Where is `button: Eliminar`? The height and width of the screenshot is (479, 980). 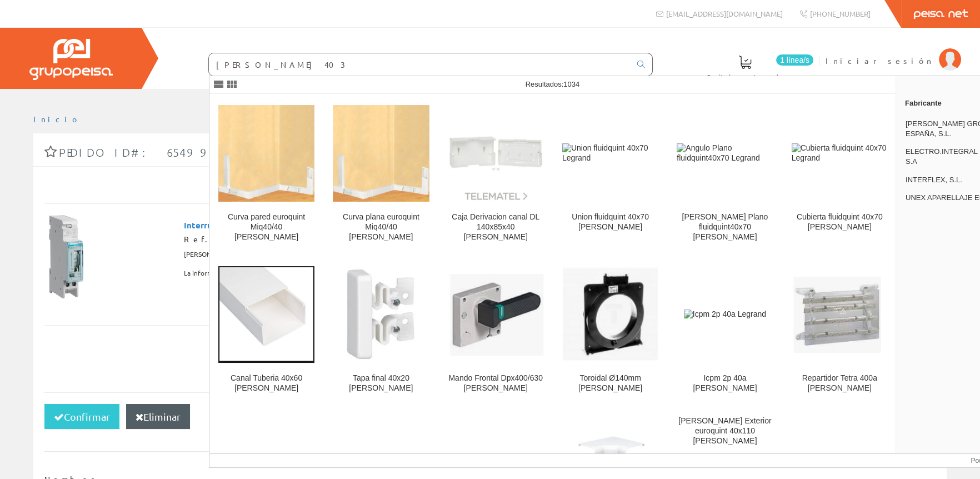
button: Eliminar is located at coordinates (157, 417).